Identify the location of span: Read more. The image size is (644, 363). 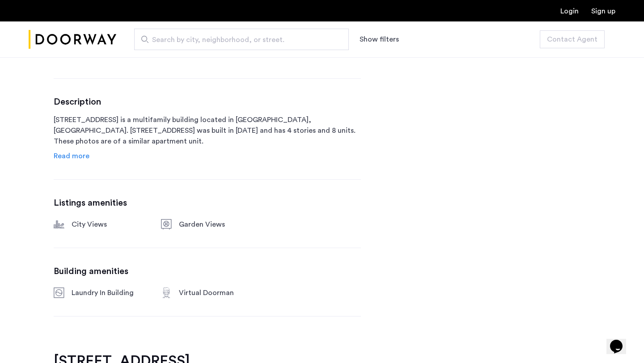
(72, 156).